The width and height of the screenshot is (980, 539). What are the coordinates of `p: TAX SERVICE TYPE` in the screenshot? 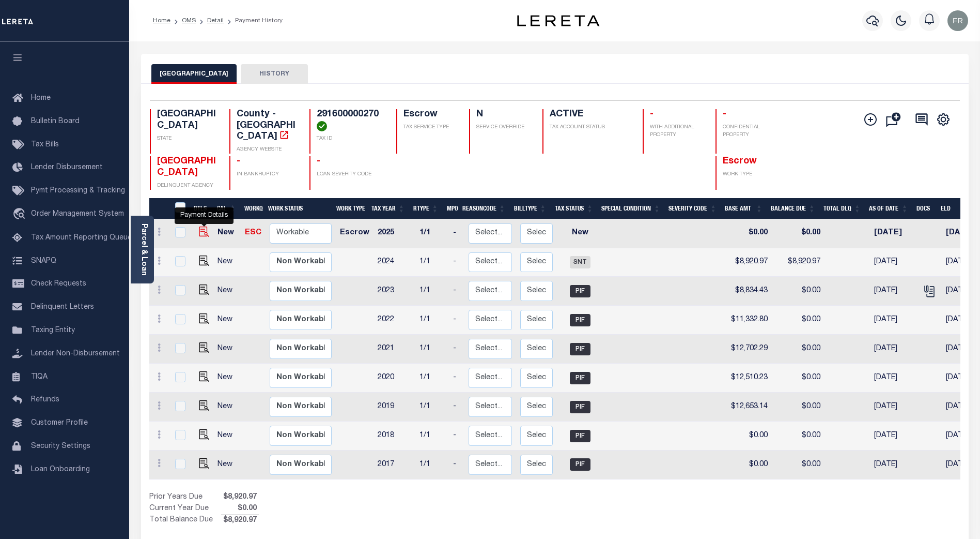 It's located at (430, 127).